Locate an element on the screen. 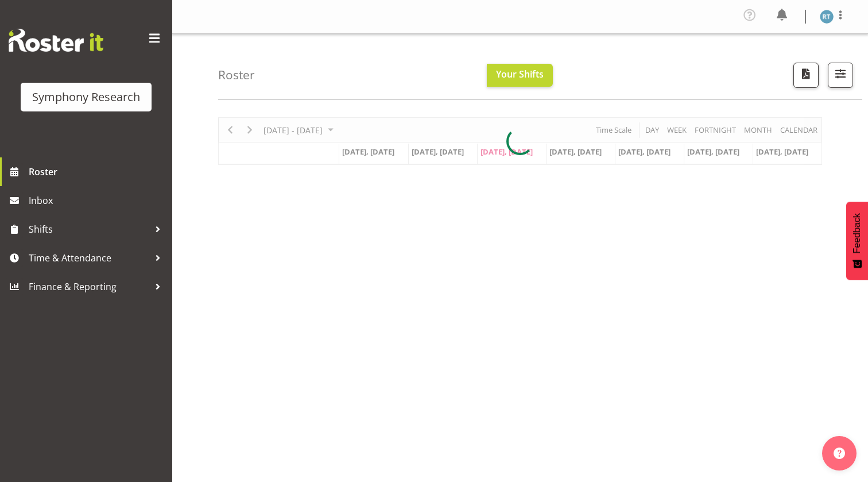 This screenshot has width=868, height=482. h4: Roster is located at coordinates (237, 75).